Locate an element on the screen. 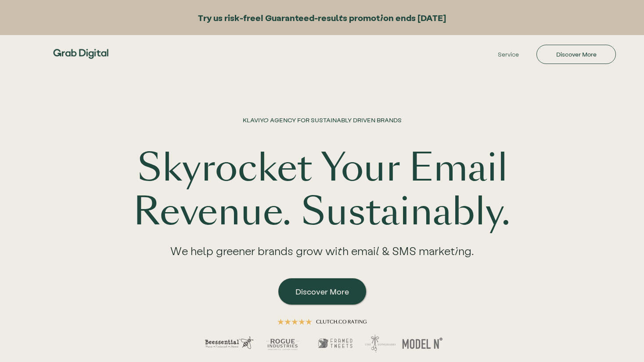 Image resolution: width=644 pixels, height=362 pixels. h1: KLAVIYO AGENCY FOR SUSTAINABLY DRIVEN BRANDS is located at coordinates (322, 129).